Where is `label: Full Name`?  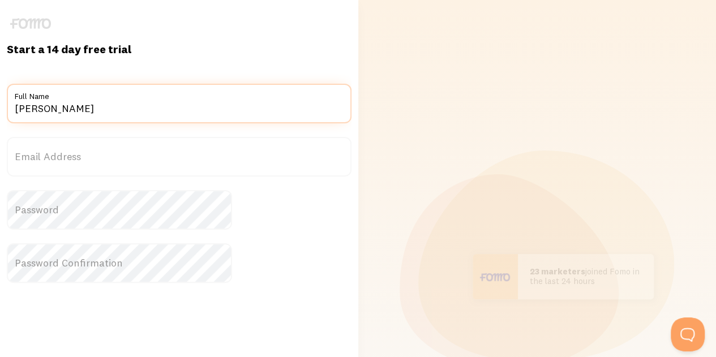 label: Full Name is located at coordinates (179, 93).